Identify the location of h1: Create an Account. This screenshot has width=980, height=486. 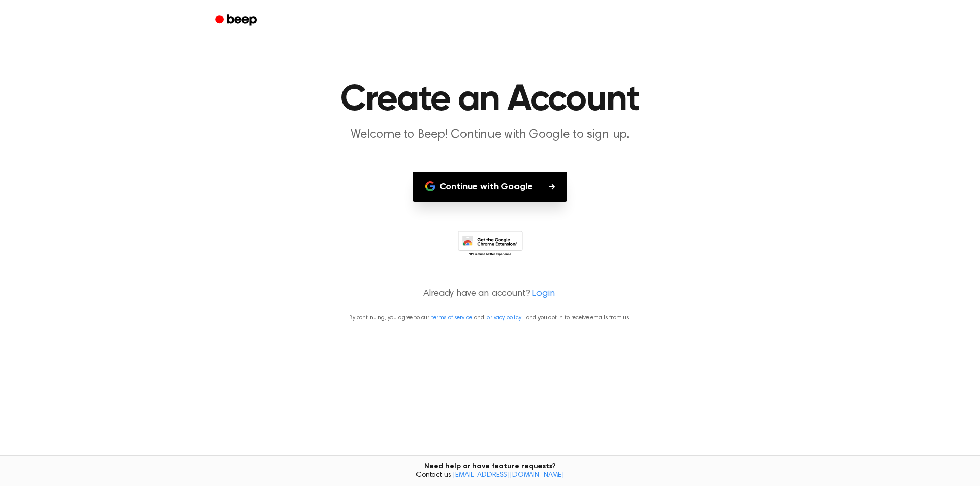
(490, 100).